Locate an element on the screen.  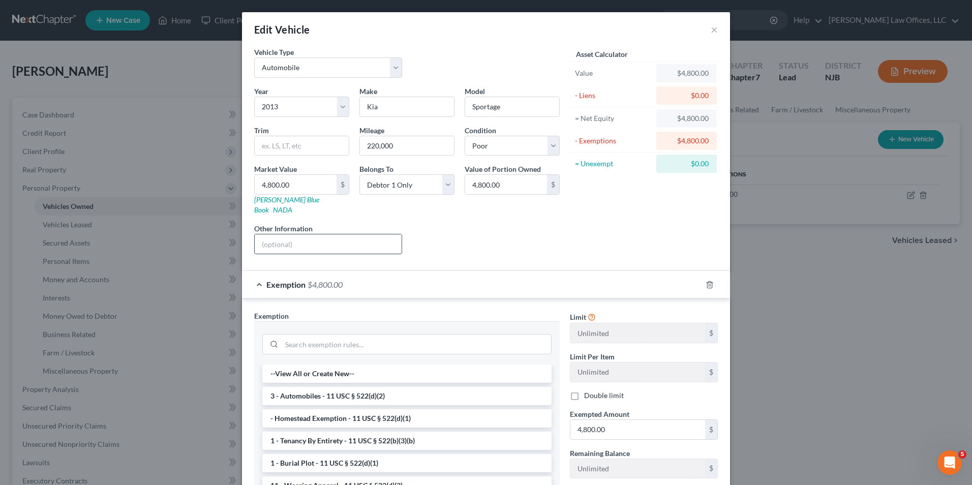
label: Asset Calculator is located at coordinates (602, 54).